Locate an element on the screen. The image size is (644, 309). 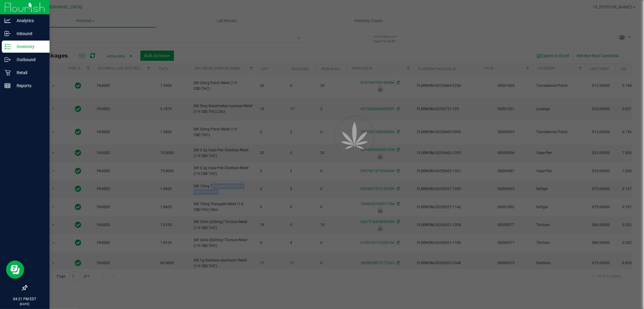
p: Retail is located at coordinates (29, 73).